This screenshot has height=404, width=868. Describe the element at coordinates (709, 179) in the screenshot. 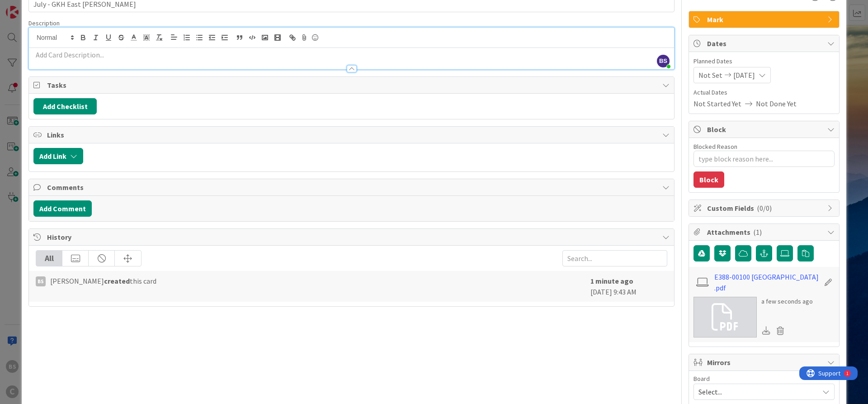

I see `button: Block` at that location.